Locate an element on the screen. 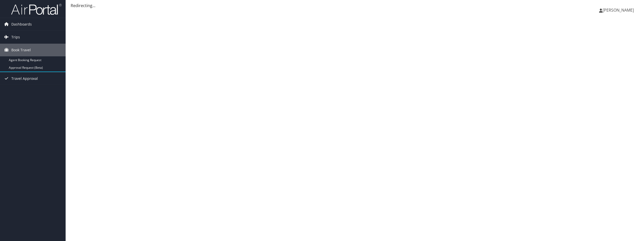 The image size is (644, 241). span: Trips is located at coordinates (16, 37).